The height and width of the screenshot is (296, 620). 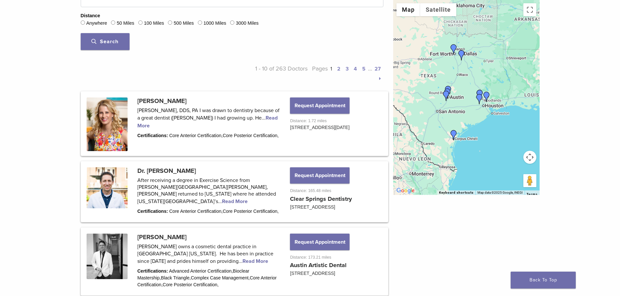 What do you see at coordinates (105, 42) in the screenshot?
I see `button: Search` at bounding box center [105, 42].